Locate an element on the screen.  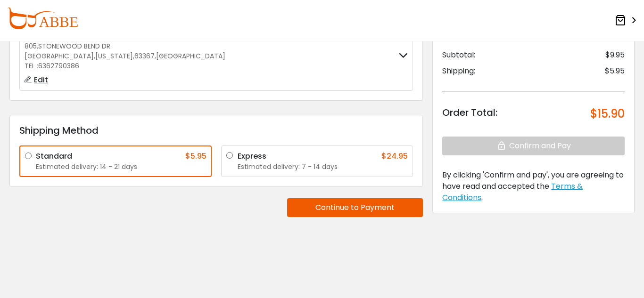
div: Estimated delivery: 7 - 14 days is located at coordinates (323, 167).